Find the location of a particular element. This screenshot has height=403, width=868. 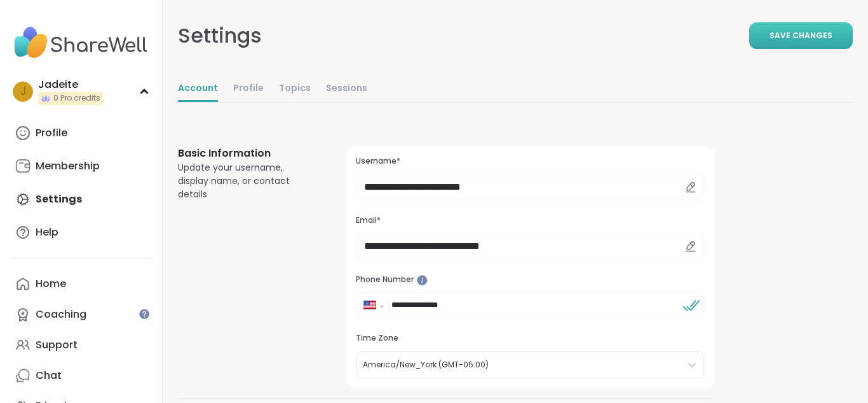

div: Chat is located at coordinates (48, 375).